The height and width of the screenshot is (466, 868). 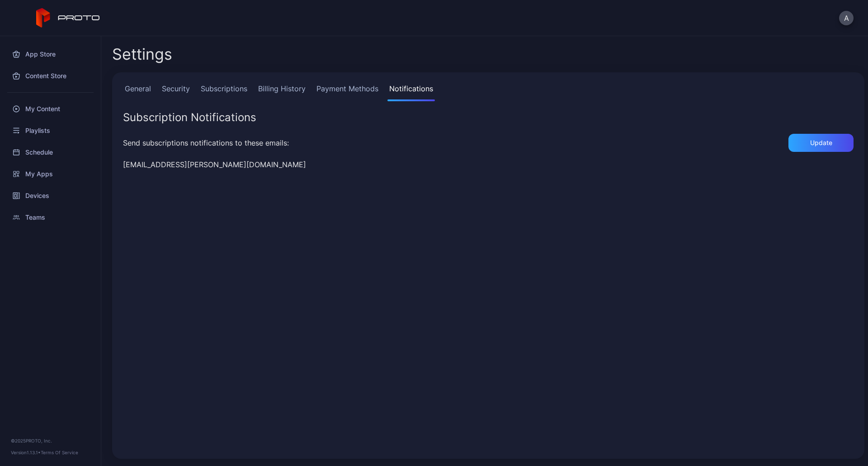 I want to click on div: Subscription Notifications, so click(x=488, y=118).